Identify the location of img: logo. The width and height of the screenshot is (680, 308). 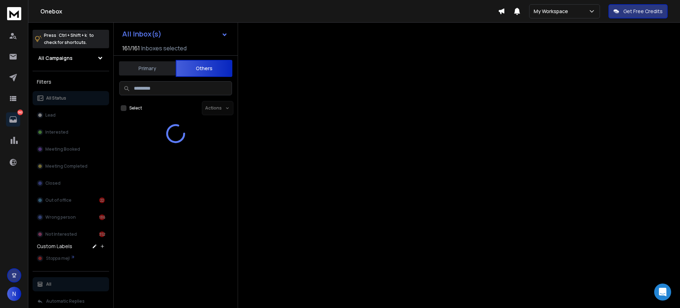
(14, 13).